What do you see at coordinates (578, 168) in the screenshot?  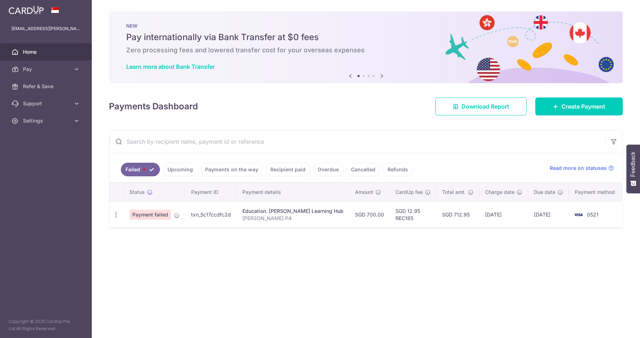 I see `span: Read more on statuses` at bounding box center [578, 168].